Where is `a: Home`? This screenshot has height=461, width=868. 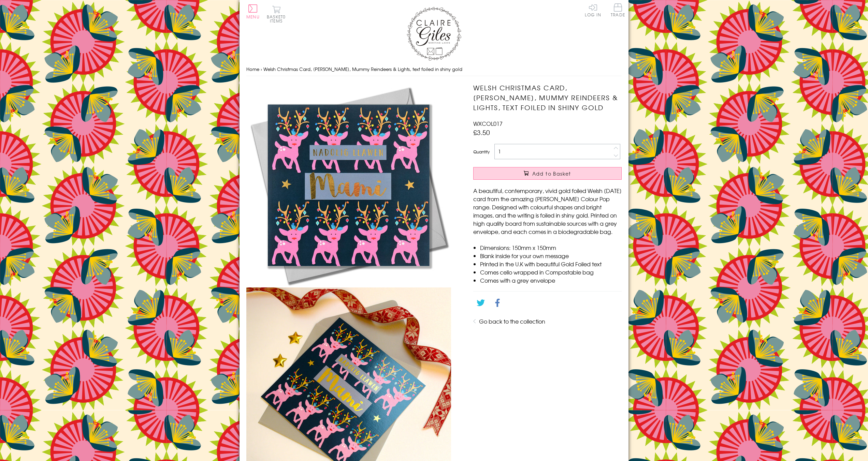
a: Home is located at coordinates (253, 69).